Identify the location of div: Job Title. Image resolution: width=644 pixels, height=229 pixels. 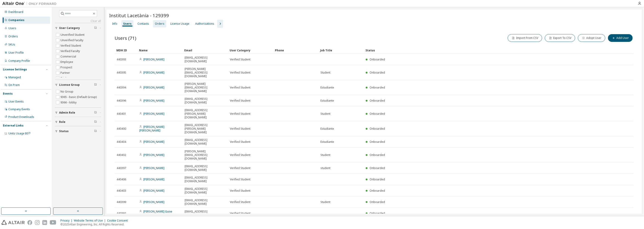
(341, 50).